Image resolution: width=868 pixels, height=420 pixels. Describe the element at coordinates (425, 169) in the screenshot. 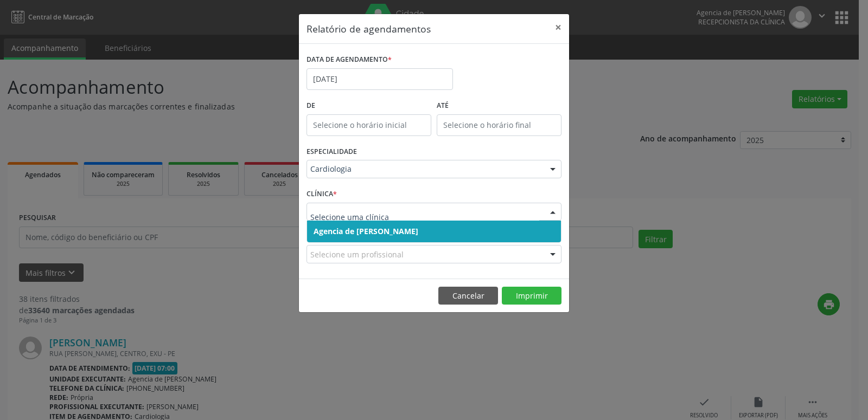

I see `span: Cardiologia` at that location.